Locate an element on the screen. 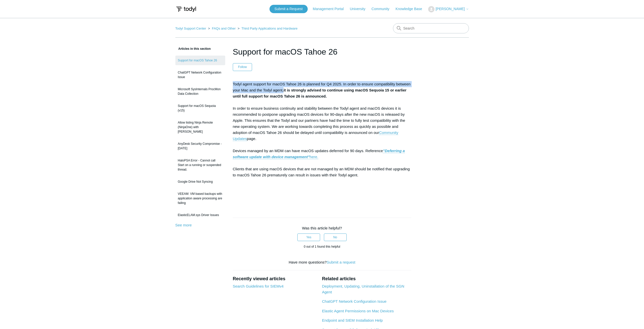 Image resolution: width=644 pixels, height=329 pixels. a: Submit a Request is located at coordinates (288, 9).